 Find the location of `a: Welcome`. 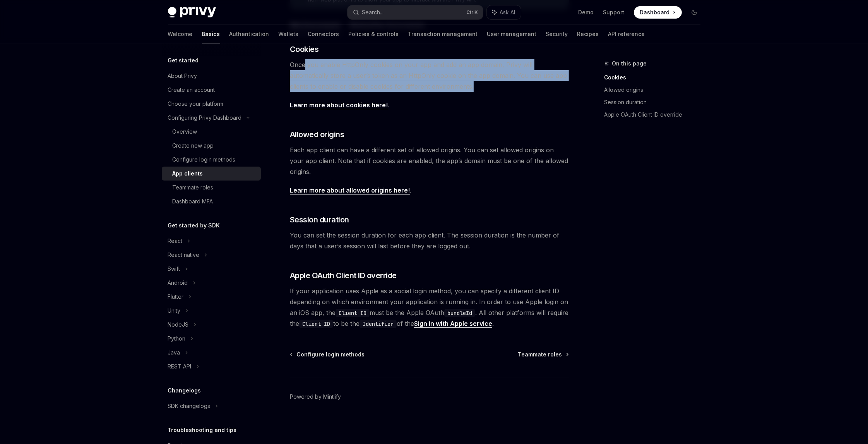

a: Welcome is located at coordinates (181, 34).